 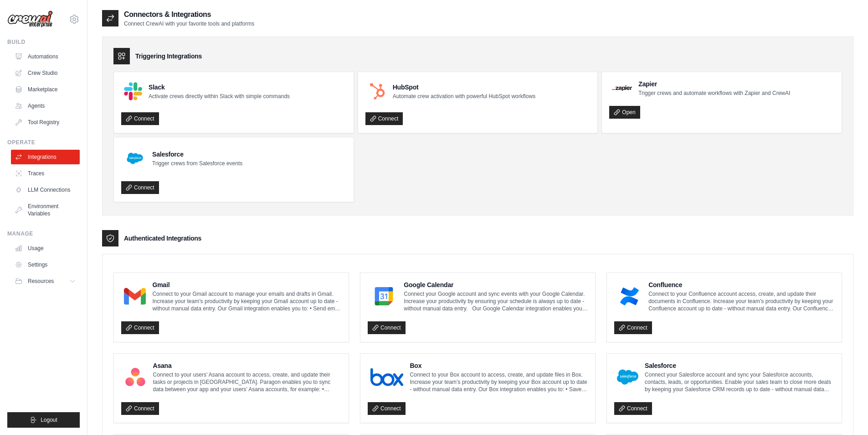 I want to click on p: Connect CrewAI with your favorite tools and platforms, so click(x=189, y=24).